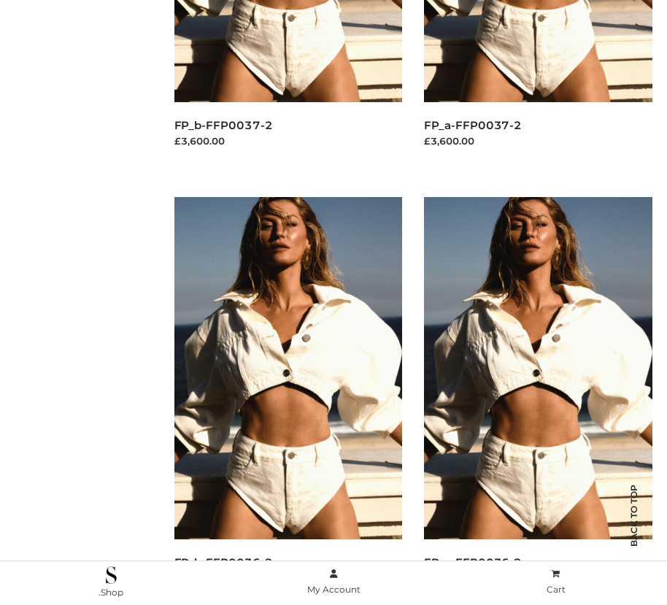  What do you see at coordinates (634, 529) in the screenshot?
I see `span: Back to top` at bounding box center [634, 529].